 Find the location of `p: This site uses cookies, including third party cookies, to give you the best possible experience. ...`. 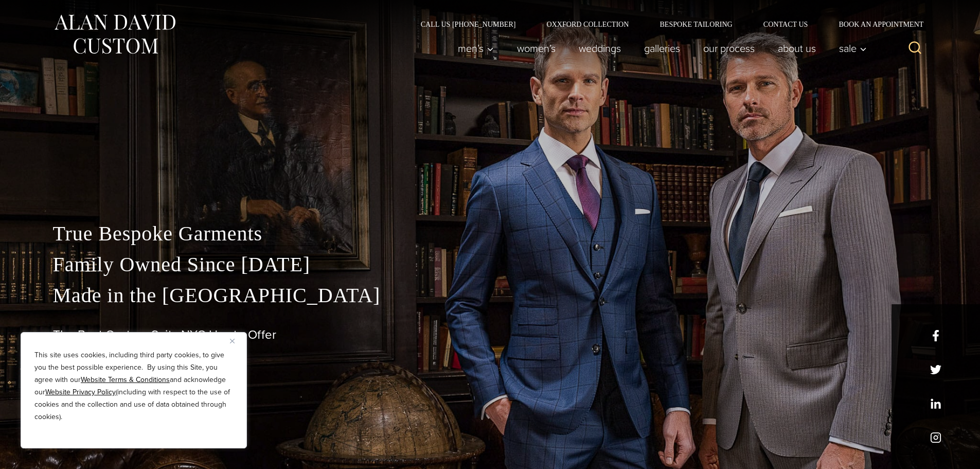

p: This site uses cookies, including third party cookies, to give you the best possible experience. ... is located at coordinates (134, 386).